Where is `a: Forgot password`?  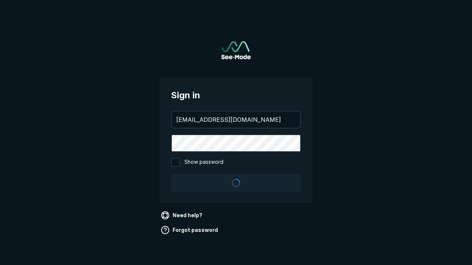
a: Forgot password is located at coordinates (190, 230).